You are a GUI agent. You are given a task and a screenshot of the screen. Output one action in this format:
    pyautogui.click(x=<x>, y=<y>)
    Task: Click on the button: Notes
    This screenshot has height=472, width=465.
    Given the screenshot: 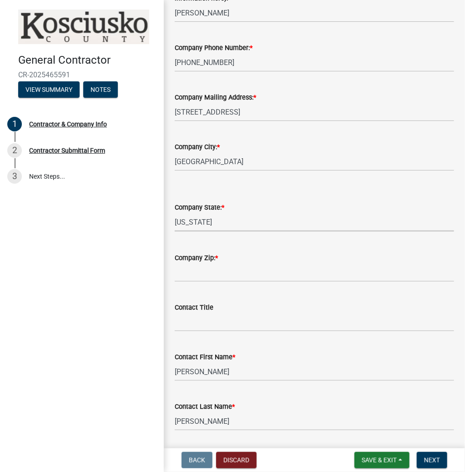 What is the action you would take?
    pyautogui.click(x=101, y=90)
    